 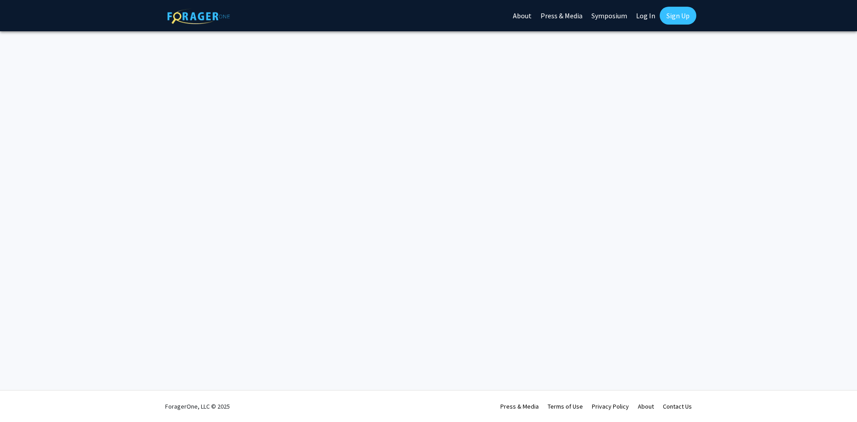 What do you see at coordinates (610, 406) in the screenshot?
I see `a: Privacy Policy` at bounding box center [610, 406].